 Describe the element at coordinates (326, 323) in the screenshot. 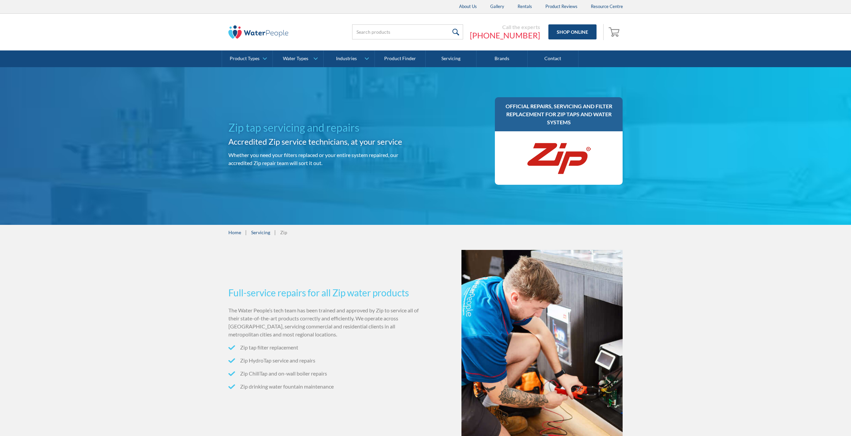

I see `p: The Water People’s tech team has been trained and approved by Zip to service all of their state-o...` at that location.